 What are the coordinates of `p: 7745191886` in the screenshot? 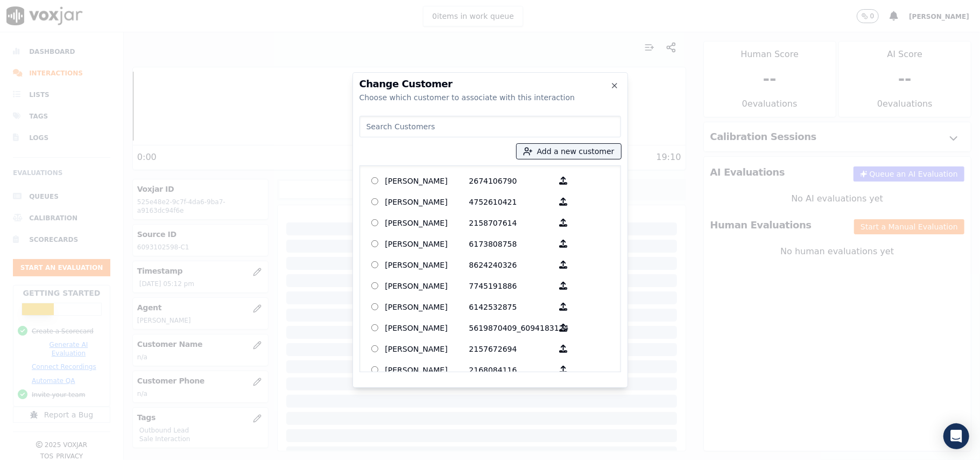 It's located at (511, 285).